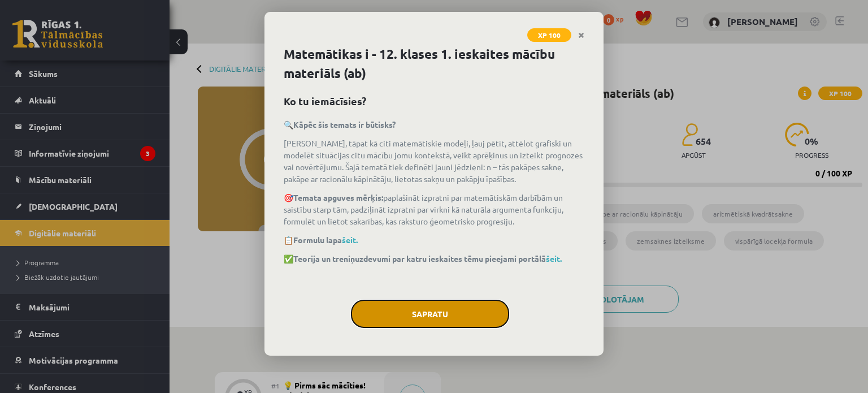 This screenshot has height=393, width=868. What do you see at coordinates (430, 314) in the screenshot?
I see `button: Sapratu` at bounding box center [430, 314].